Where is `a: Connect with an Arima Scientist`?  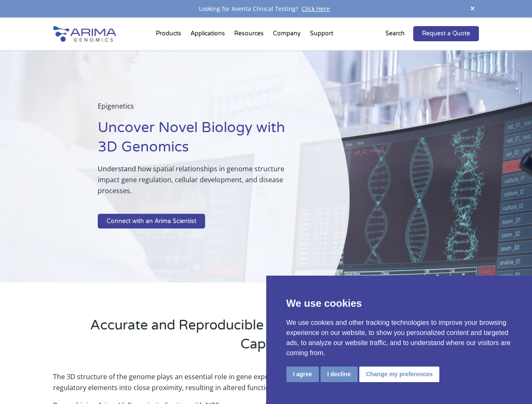 a: Connect with an Arima Scientist is located at coordinates (151, 221).